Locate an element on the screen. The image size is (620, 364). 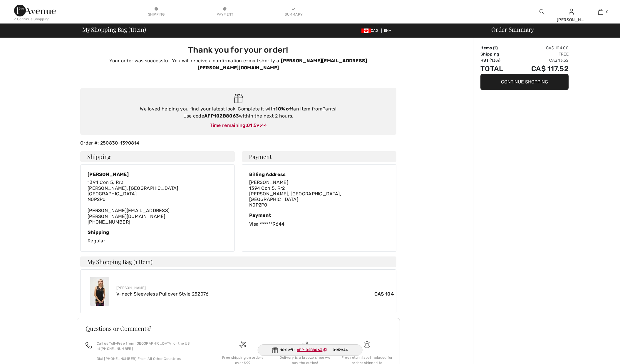
td: Items ( ) is located at coordinates (497, 48).